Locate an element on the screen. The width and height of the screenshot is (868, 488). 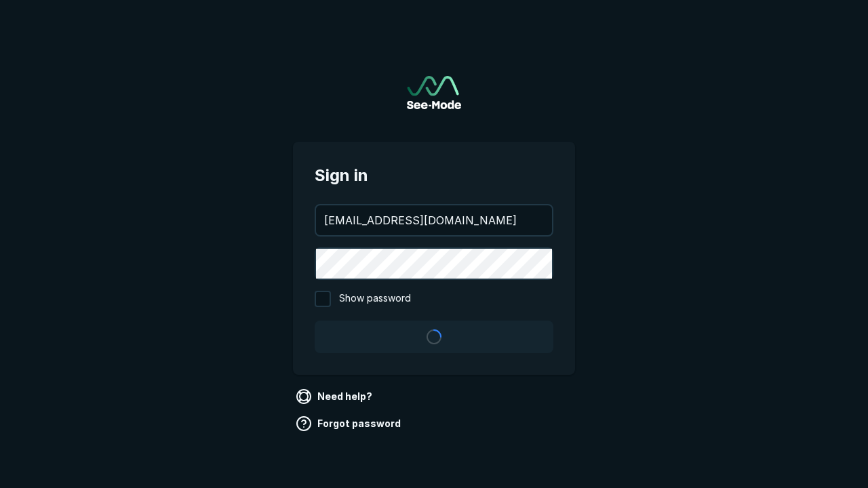
span: Show password is located at coordinates (375, 298).